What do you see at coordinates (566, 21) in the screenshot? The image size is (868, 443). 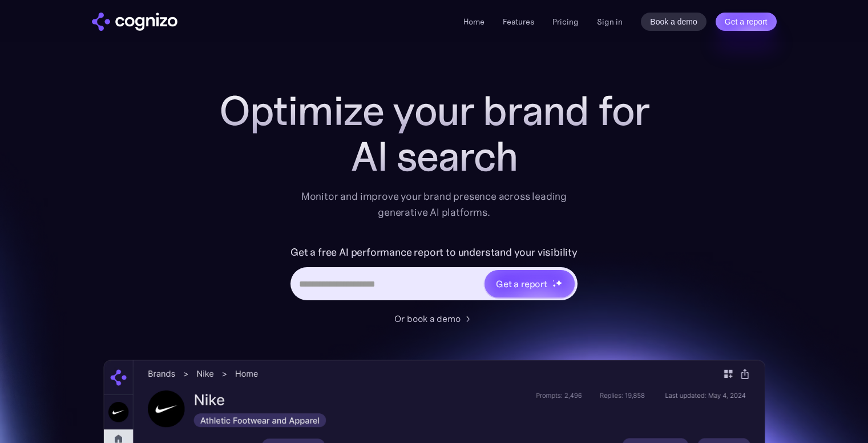 I see `a: Pricing` at bounding box center [566, 21].